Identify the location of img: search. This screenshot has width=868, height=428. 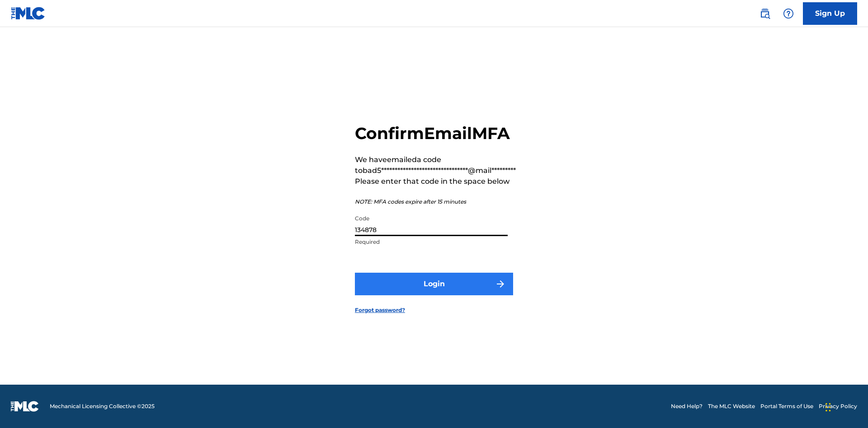
(765, 14).